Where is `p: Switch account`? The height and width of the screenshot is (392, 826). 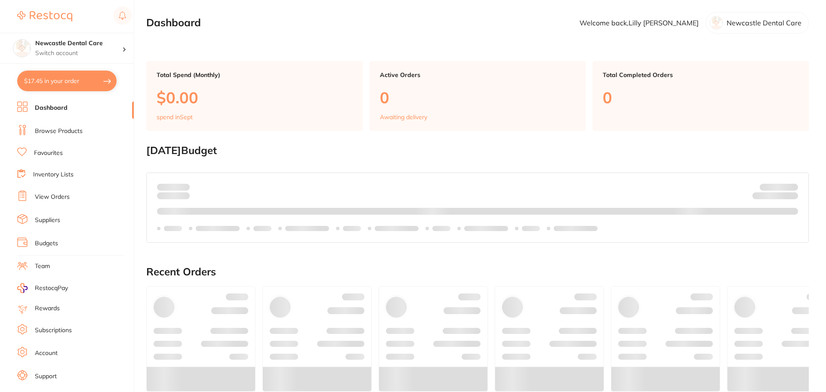
p: Switch account is located at coordinates (79, 53).